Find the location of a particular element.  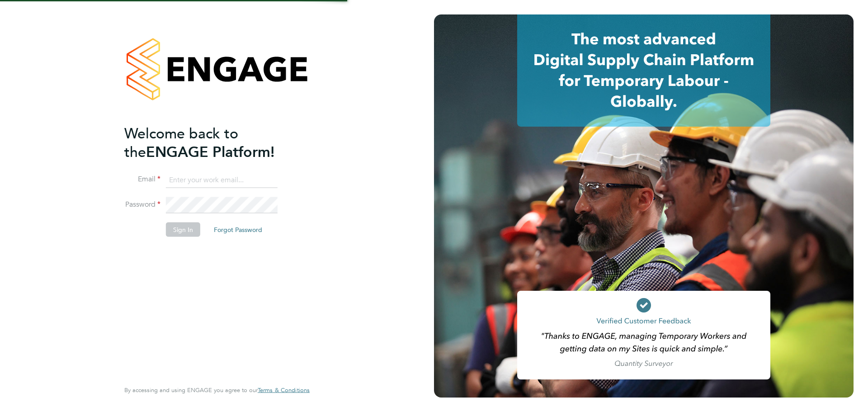

button: Forgot Password is located at coordinates (238, 230).